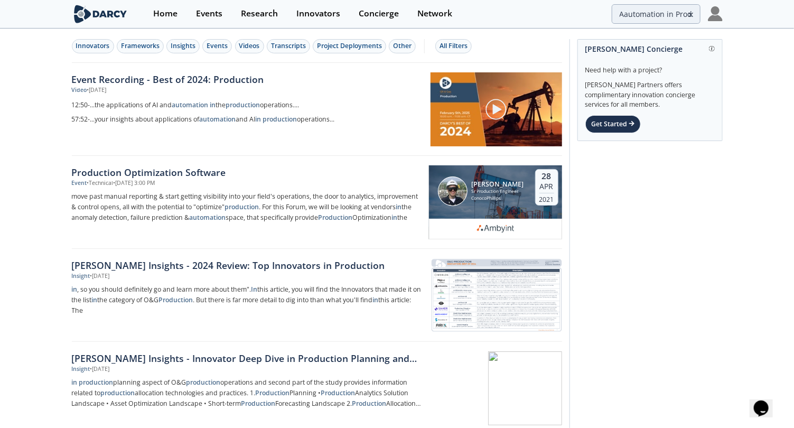  What do you see at coordinates (165, 14) in the screenshot?
I see `div: Home` at bounding box center [165, 14].